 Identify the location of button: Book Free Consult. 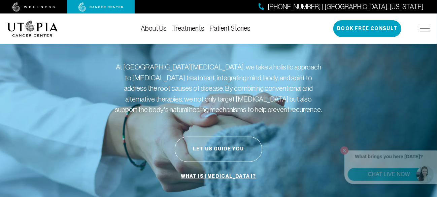
(368, 29).